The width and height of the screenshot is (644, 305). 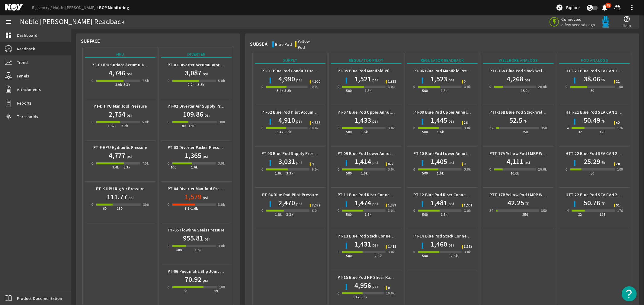 I want to click on b: PT-05 Flowline Seals Pressure, so click(x=196, y=230).